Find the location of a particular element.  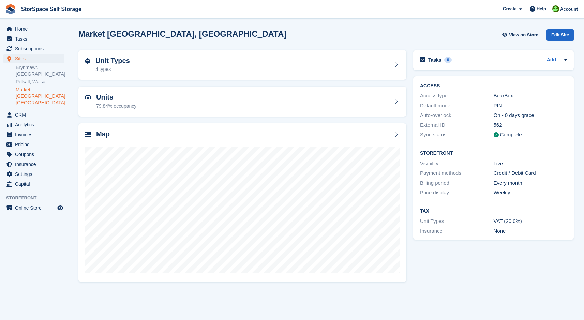

div: Default mode is located at coordinates (457, 106).